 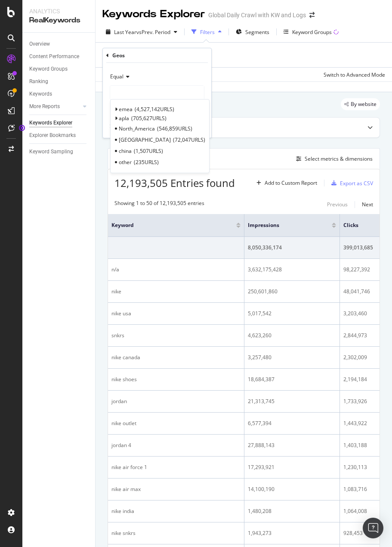 What do you see at coordinates (176, 467) in the screenshot?
I see `div: nike air force 1` at bounding box center [176, 467].